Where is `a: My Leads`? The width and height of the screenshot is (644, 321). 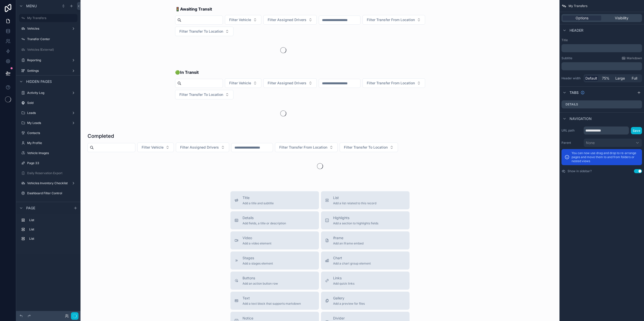 a: My Leads is located at coordinates (48, 123).